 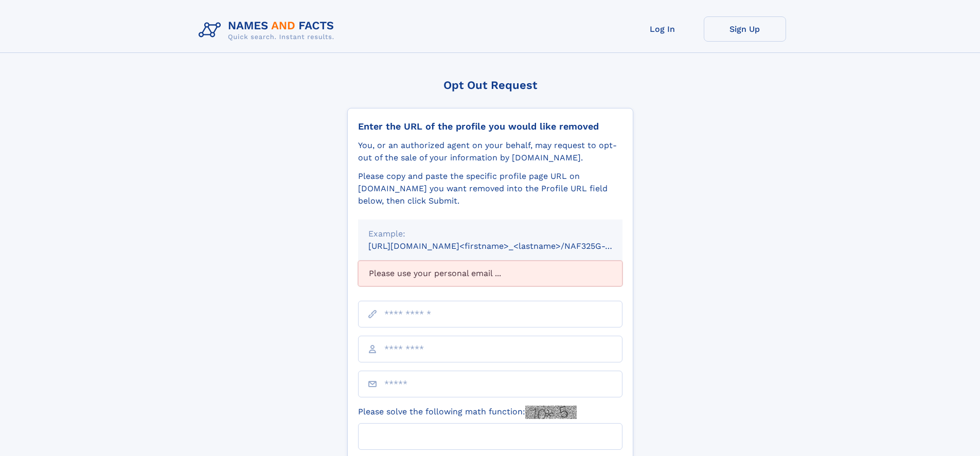 I want to click on div: Example:, so click(x=490, y=234).